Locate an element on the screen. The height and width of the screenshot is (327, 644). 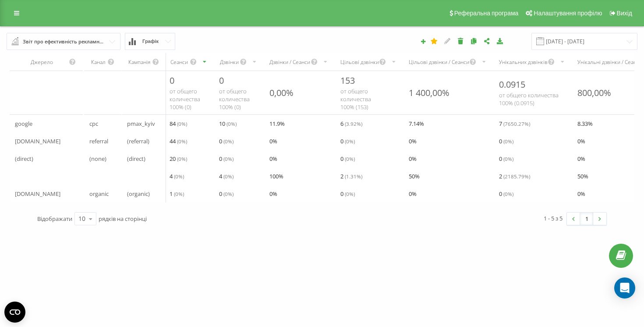
i: Цей звіт буде завантажено першим при відкритті Аналітики. Ви можете призначити будь-який інший ва... is located at coordinates (434, 41).